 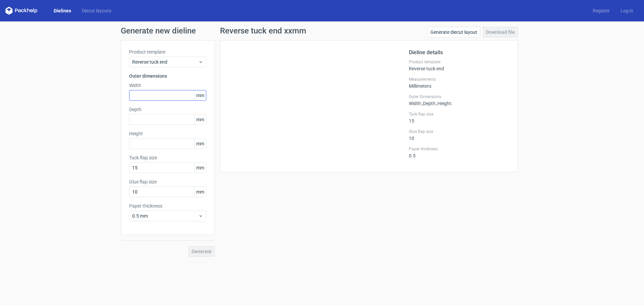 What do you see at coordinates (262, 31) in the screenshot?
I see `h1: Reverse tuck end xxmm` at bounding box center [262, 31].